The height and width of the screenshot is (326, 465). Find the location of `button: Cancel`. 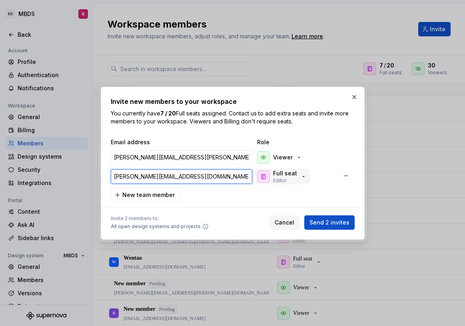

button: Cancel is located at coordinates (284, 223).